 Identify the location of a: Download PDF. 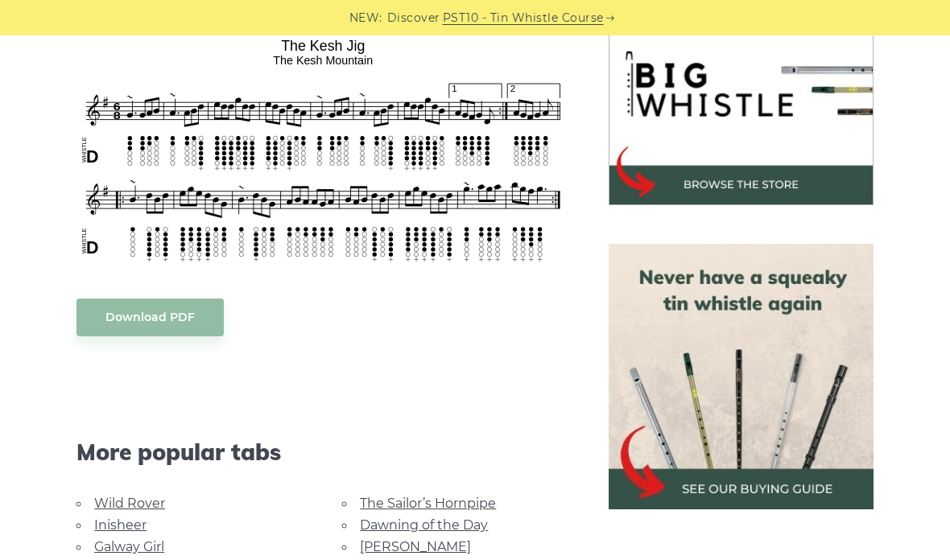
(150, 318).